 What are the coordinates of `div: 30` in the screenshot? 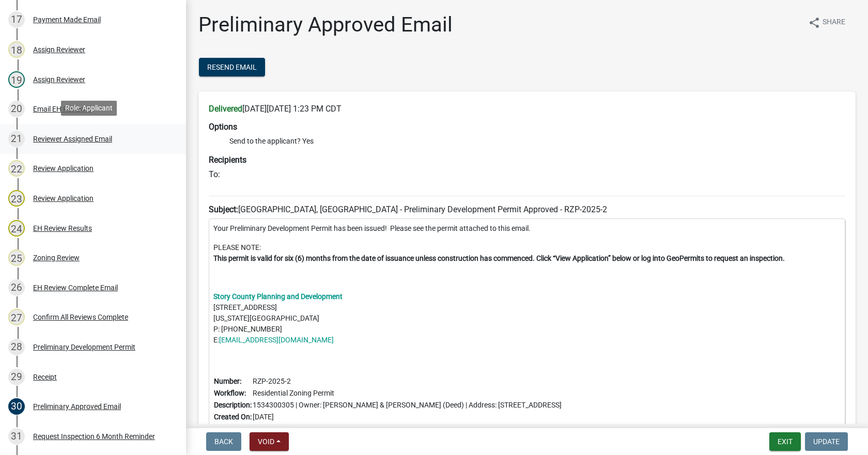 It's located at (17, 406).